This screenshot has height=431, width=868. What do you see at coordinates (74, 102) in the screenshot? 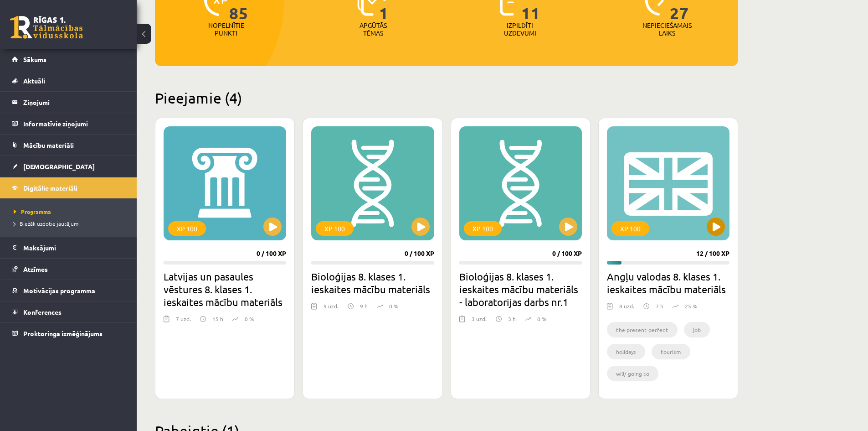
I see `legend: Ziņojumi` at bounding box center [74, 102].